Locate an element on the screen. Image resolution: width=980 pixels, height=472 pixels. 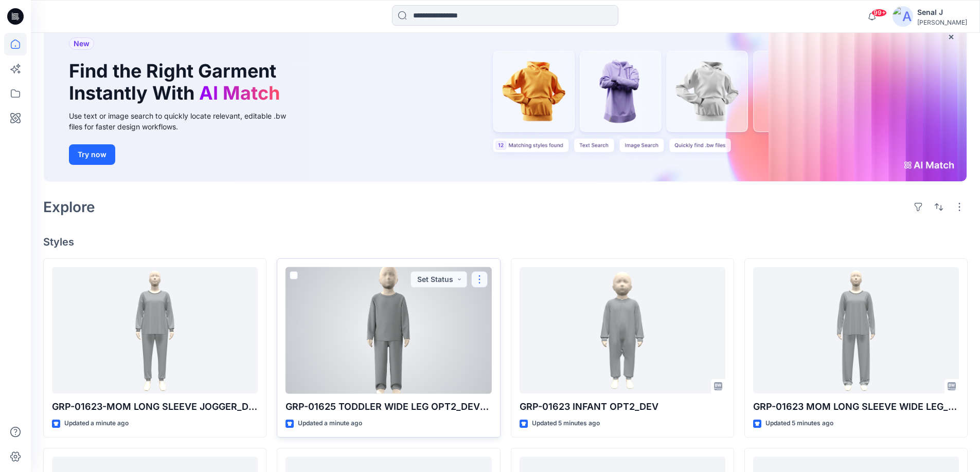
p: GRP-01623 MOM LONG SLEEVE WIDE LEG_DEV is located at coordinates (855, 407).